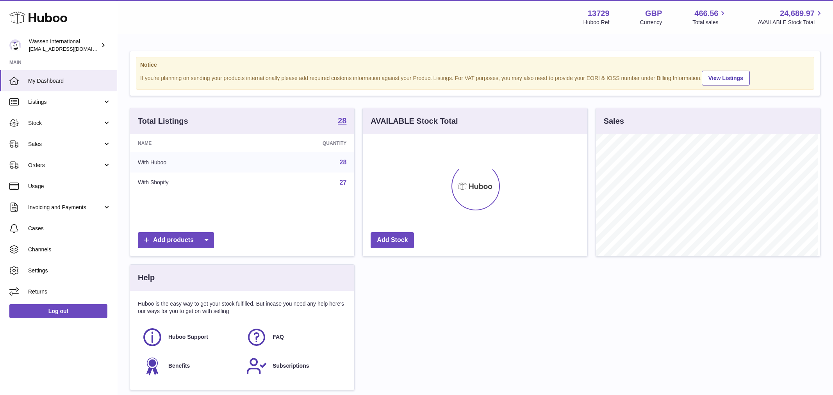 The height and width of the screenshot is (395, 833). Describe the element at coordinates (15, 45) in the screenshot. I see `img: gemma.moses@wassen.com` at that location.